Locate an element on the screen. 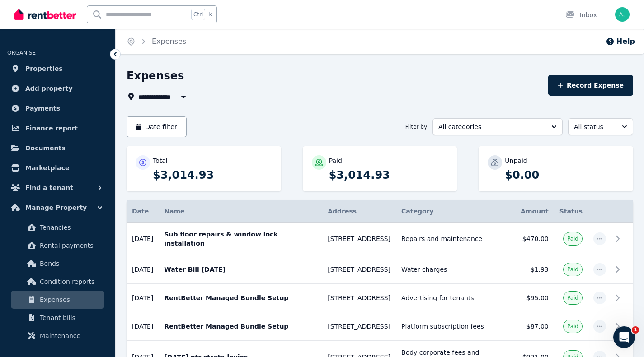 This screenshot has width=644, height=357. span: Expenses is located at coordinates (70, 300).